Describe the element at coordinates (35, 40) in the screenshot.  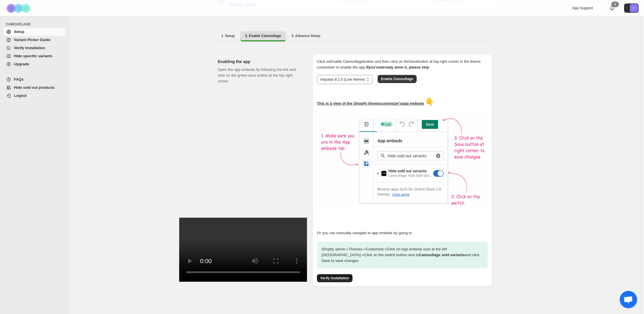
I see `a: Variant Picker Guide` at that location.